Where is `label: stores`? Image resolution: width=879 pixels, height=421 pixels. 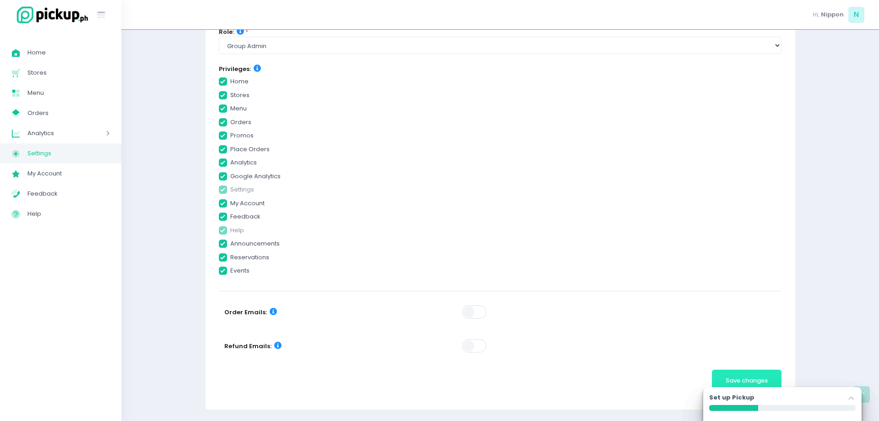
label: stores is located at coordinates (501, 95).